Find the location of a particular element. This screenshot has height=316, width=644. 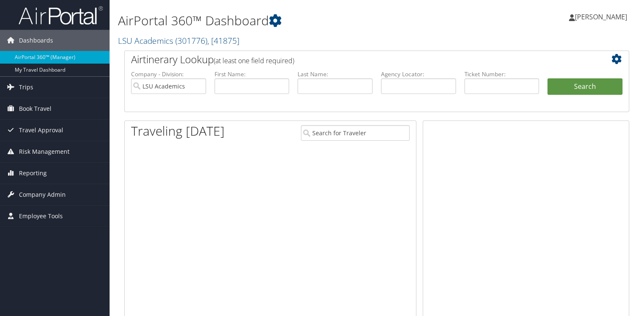

h2: Airtinerary Lookup is located at coordinates (356, 60).